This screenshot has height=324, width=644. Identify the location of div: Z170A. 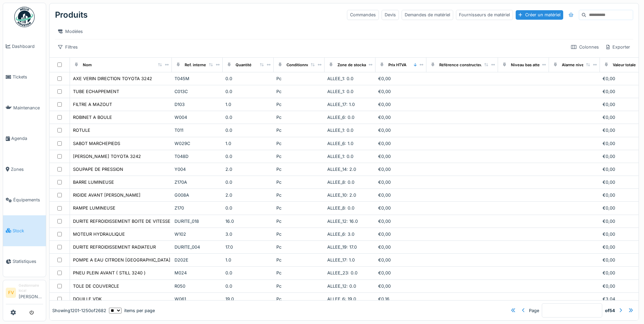
(197, 182).